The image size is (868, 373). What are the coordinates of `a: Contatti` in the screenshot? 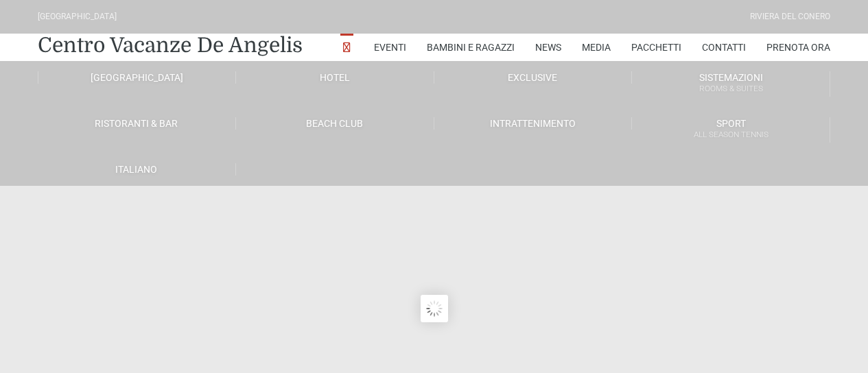 It's located at (724, 47).